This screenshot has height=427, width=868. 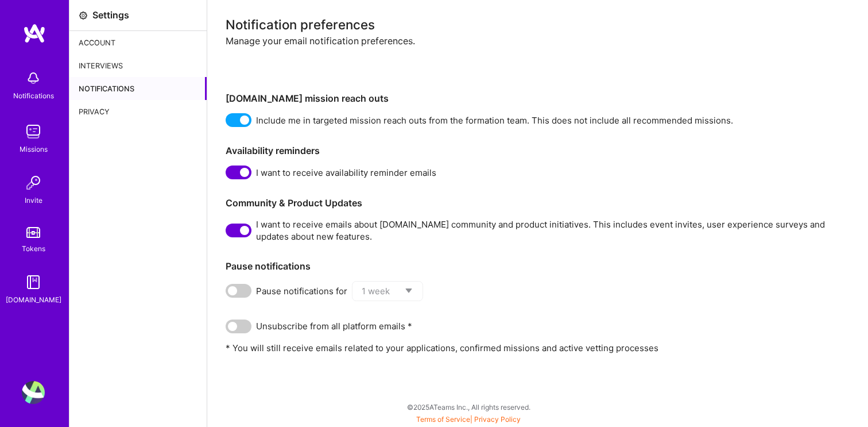 I want to click on img: bell, so click(x=33, y=78).